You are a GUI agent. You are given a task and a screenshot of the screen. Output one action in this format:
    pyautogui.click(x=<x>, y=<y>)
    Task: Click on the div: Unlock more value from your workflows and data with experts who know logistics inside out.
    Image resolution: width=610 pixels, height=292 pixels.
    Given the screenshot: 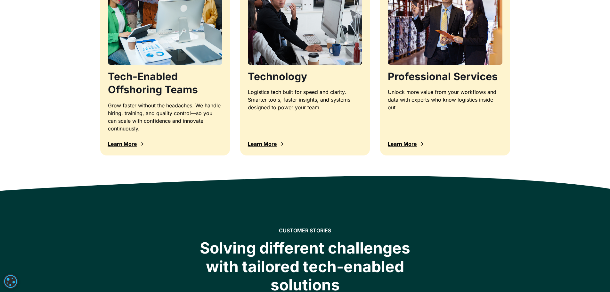 What is the action you would take?
    pyautogui.click(x=445, y=100)
    